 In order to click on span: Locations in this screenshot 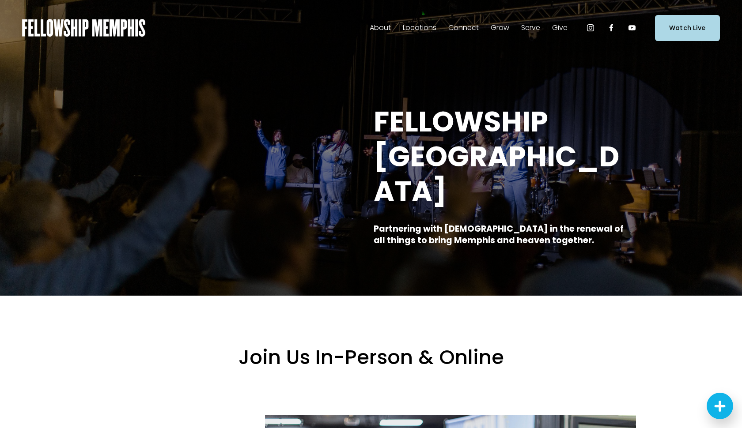, I will do `click(419, 28)`.